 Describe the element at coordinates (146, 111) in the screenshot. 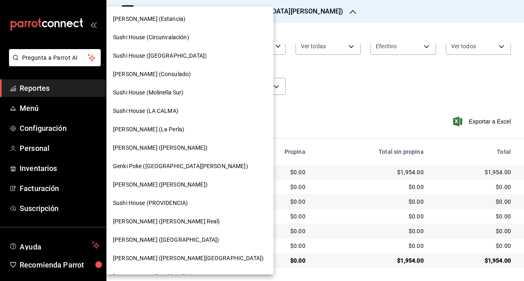

I see `span: Sushi House (LA CALMA)` at that location.